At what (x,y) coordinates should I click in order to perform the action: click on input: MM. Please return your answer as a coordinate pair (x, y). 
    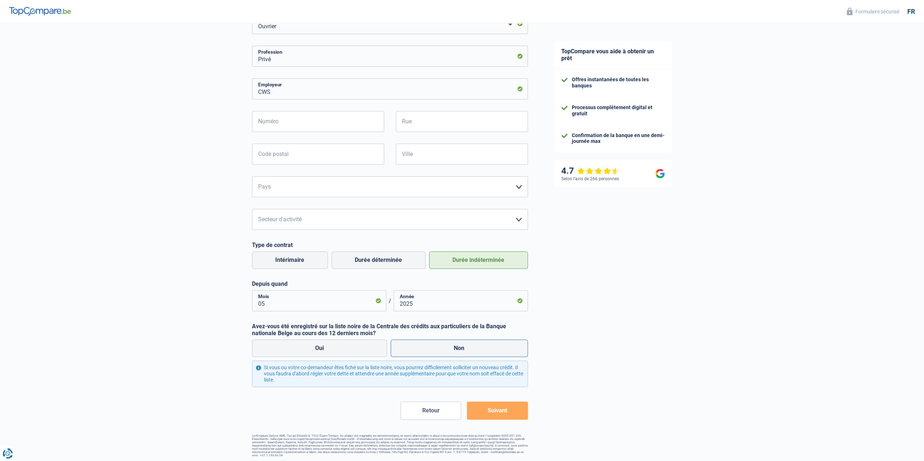
    Looking at the image, I should click on (319, 301).